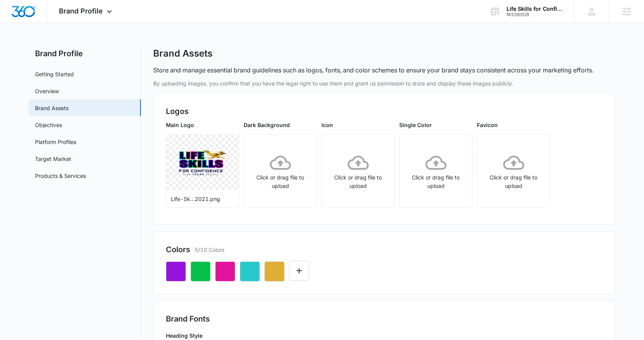 This screenshot has width=644, height=340. Describe the element at coordinates (81, 11) in the screenshot. I see `span: Brand Profile` at that location.